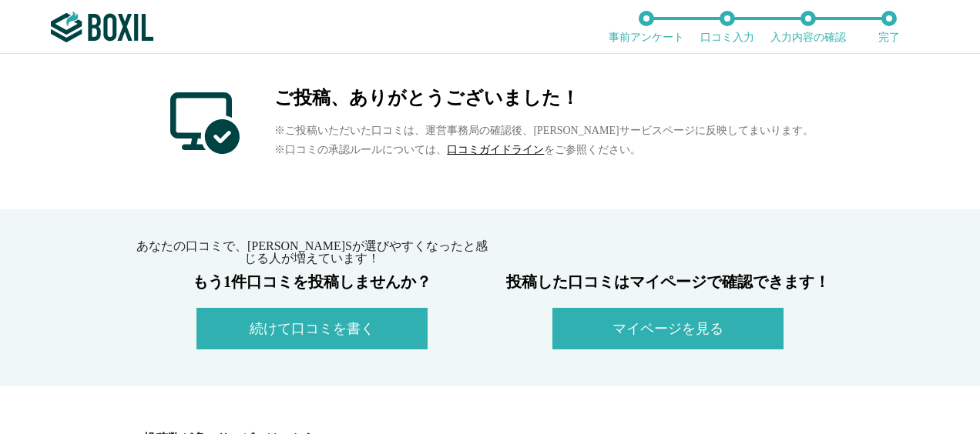  I want to click on li: 入力内容の確認, so click(807, 27).